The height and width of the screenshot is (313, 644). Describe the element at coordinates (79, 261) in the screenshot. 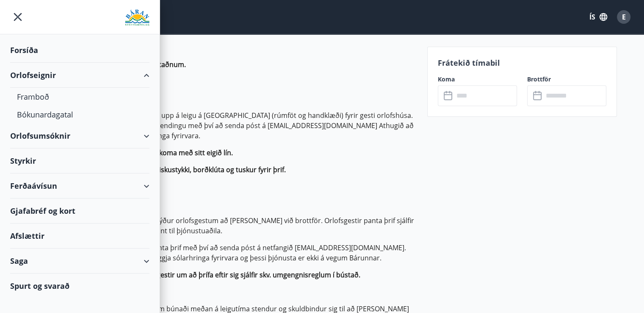

I see `div: Saga` at that location.